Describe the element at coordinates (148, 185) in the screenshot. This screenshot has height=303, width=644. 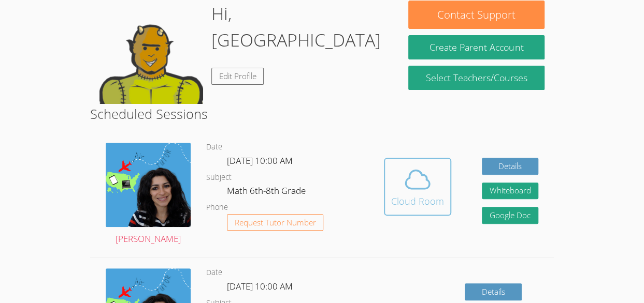
I see `img: air%20tutor%20avatar.png` at that location.